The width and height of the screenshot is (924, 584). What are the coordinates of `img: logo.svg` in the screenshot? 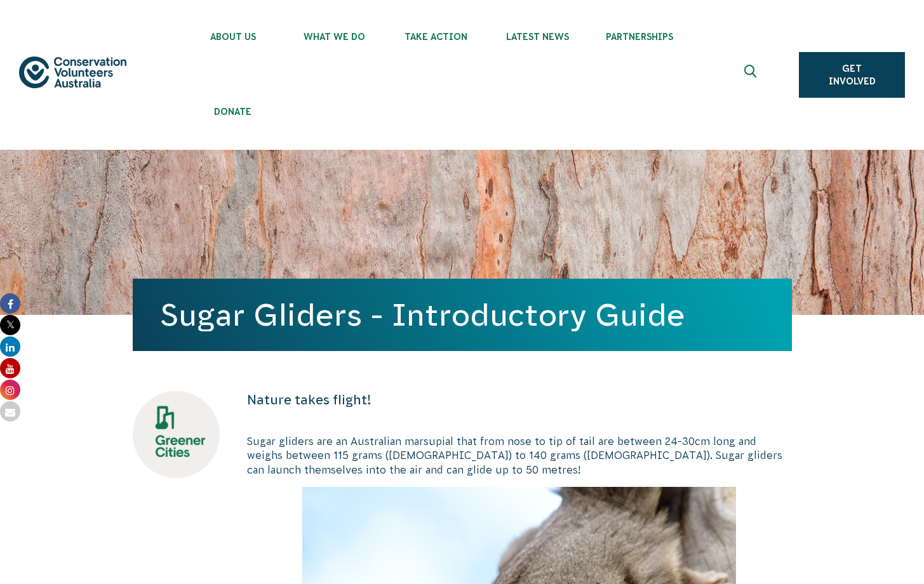 It's located at (73, 72).